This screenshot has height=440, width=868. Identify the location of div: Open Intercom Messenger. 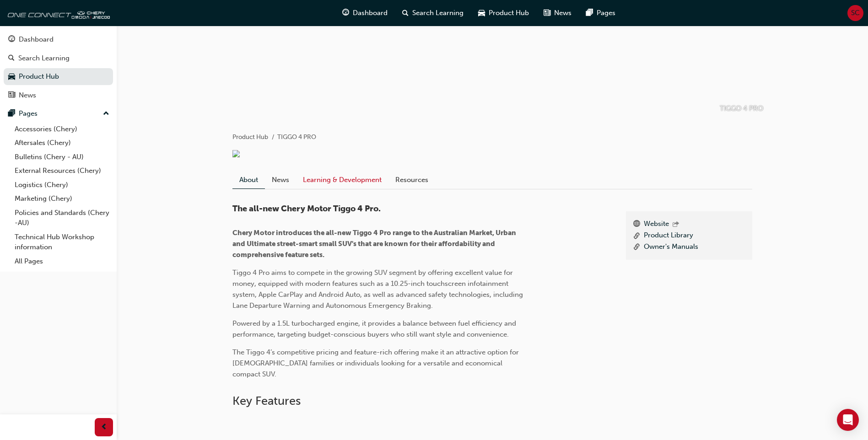
(848, 420).